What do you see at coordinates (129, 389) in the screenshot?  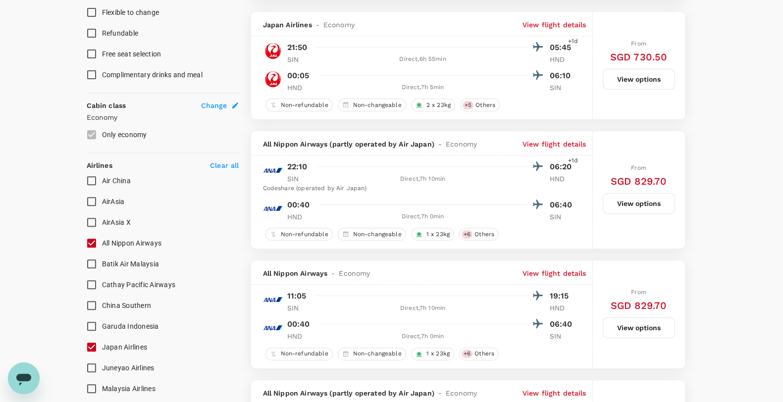 I see `span: Malaysia Airlines` at bounding box center [129, 389].